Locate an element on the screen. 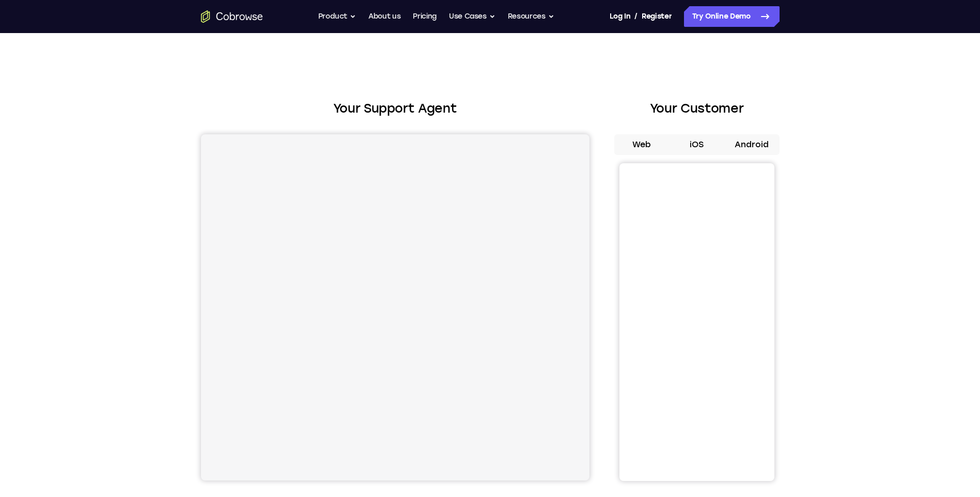 The width and height of the screenshot is (980, 497). button: iOS is located at coordinates (697, 144).